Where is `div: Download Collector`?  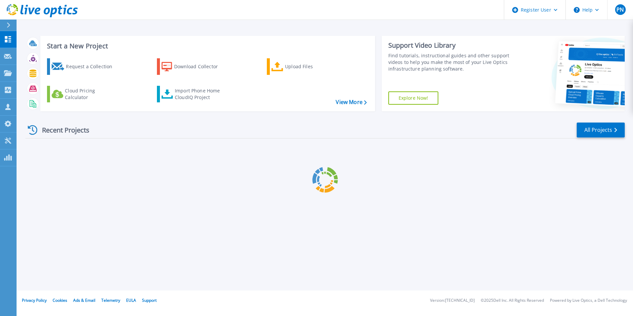
div: Download Collector is located at coordinates (201, 67).